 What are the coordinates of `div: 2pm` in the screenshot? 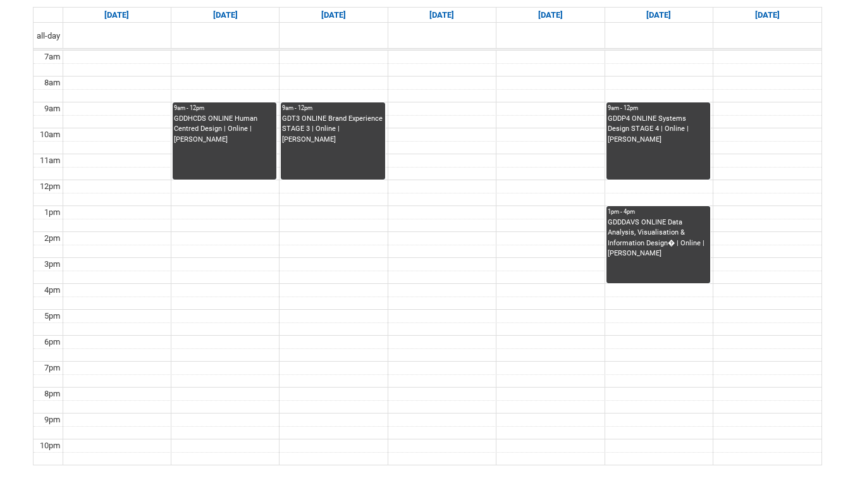 It's located at (52, 238).